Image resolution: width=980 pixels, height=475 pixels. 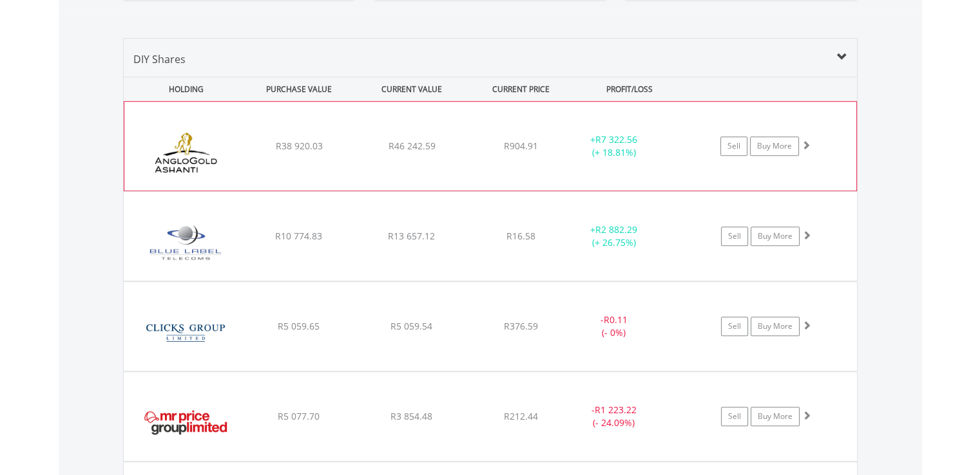 What do you see at coordinates (615, 139) in the screenshot?
I see `span: R7 322.56` at bounding box center [615, 139].